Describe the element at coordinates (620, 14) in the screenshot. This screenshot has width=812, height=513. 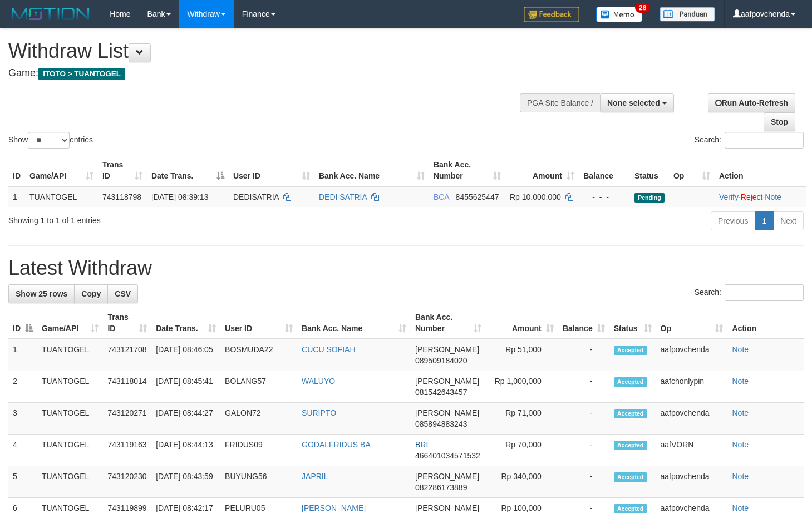
I see `img: Button%20Memo.svg` at that location.